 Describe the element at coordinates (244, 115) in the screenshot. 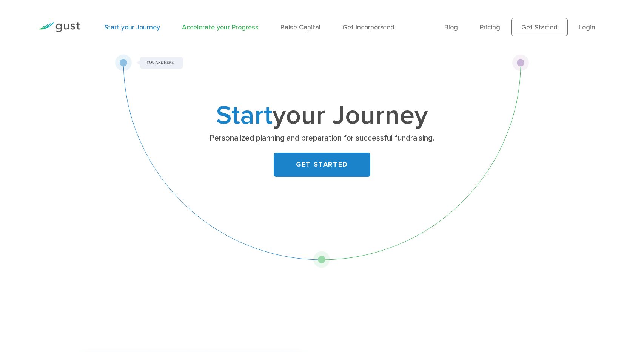

I see `span: Start` at that location.